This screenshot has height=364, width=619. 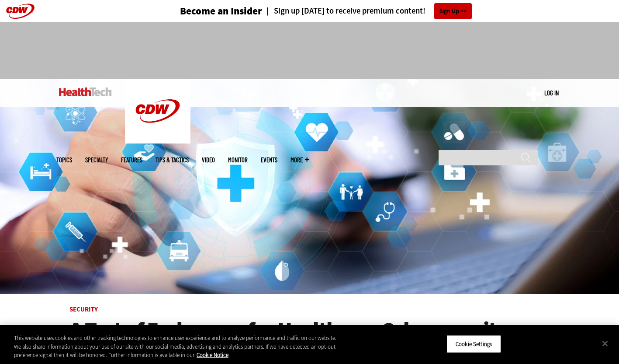 What do you see at coordinates (97, 160) in the screenshot?
I see `span: Specialty` at bounding box center [97, 160].